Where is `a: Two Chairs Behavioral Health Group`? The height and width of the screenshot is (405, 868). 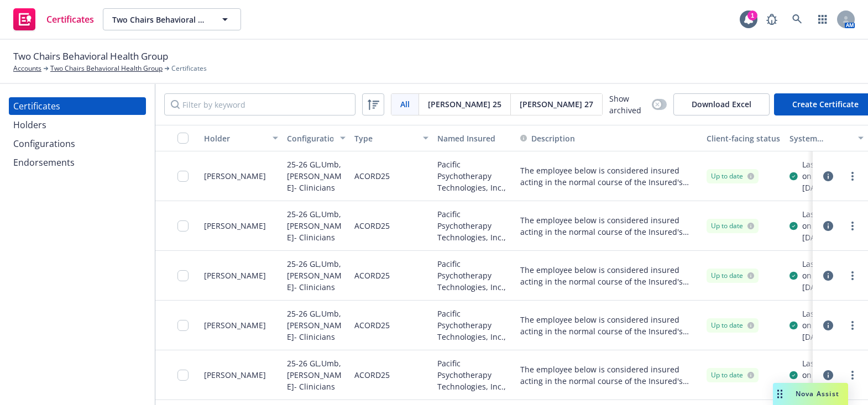
a: Two Chairs Behavioral Health Group is located at coordinates (106, 69).